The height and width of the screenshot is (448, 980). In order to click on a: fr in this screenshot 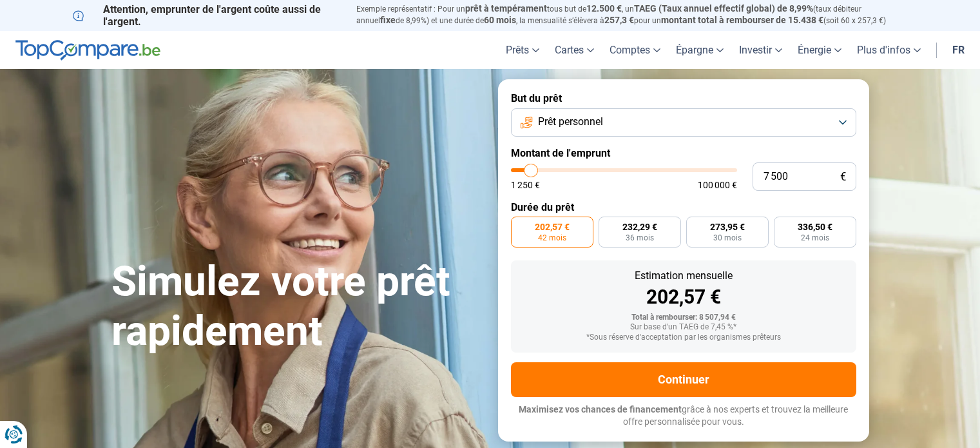, I will do `click(959, 49)`.